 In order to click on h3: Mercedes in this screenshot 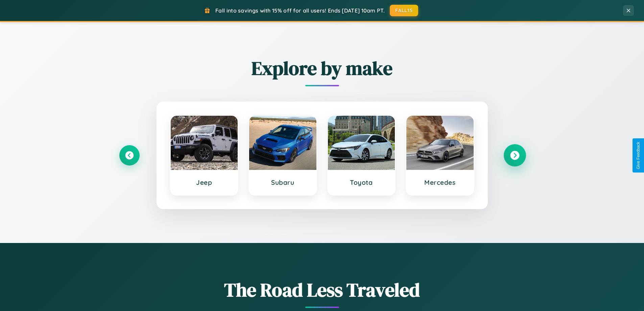, I will do `click(440, 182)`.